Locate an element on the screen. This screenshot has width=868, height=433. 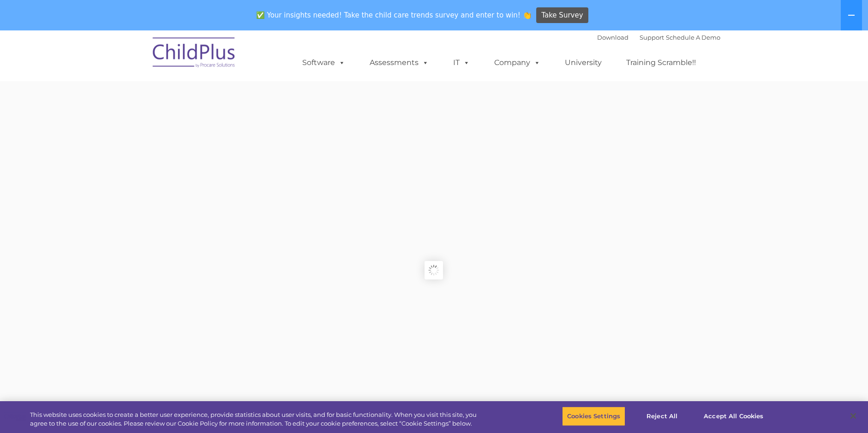
span: Take Survey is located at coordinates (562, 15).